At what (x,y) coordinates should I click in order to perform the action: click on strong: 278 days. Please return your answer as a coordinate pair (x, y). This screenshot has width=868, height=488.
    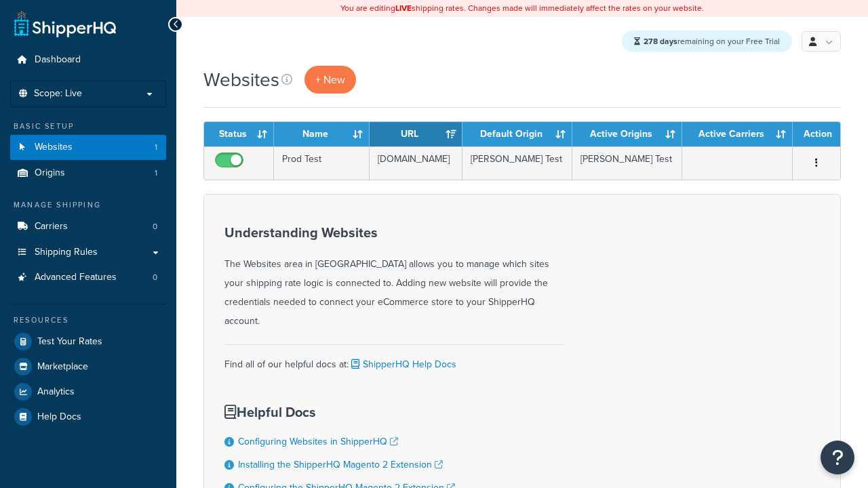
    Looking at the image, I should click on (661, 41).